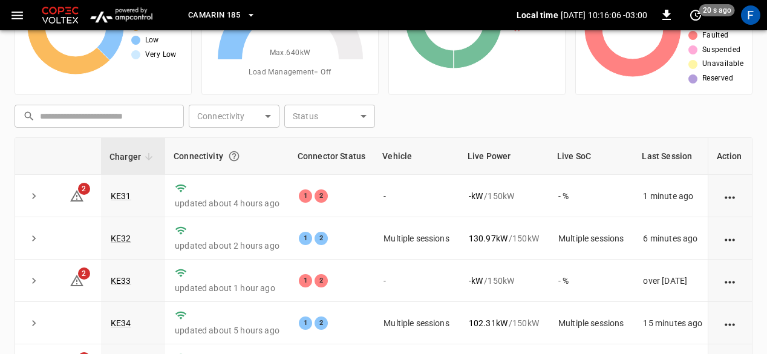 The image size is (767, 354). I want to click on th: Action, so click(729, 156).